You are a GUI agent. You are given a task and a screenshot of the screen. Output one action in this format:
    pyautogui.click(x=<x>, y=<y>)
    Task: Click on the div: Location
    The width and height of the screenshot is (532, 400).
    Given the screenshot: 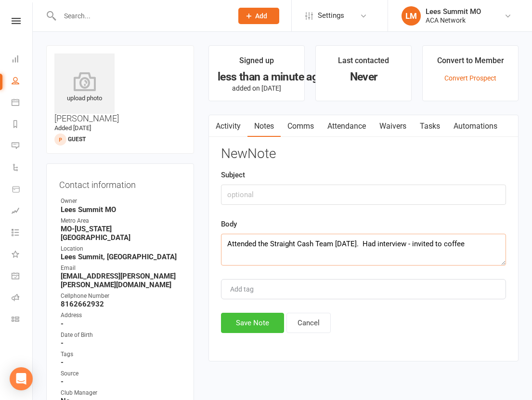 What is the action you would take?
    pyautogui.click(x=121, y=249)
    